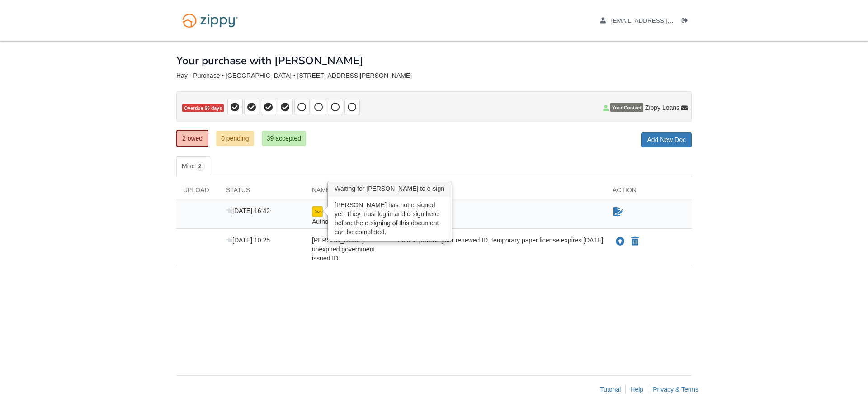 This screenshot has width=868, height=412. I want to click on div: Action, so click(649, 192).